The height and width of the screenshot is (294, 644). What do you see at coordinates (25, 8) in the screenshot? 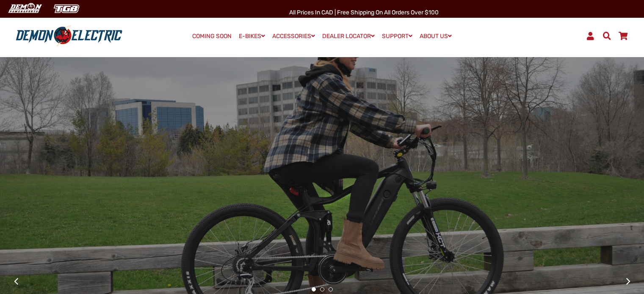
I see `img: Demon Electric` at bounding box center [25, 8].